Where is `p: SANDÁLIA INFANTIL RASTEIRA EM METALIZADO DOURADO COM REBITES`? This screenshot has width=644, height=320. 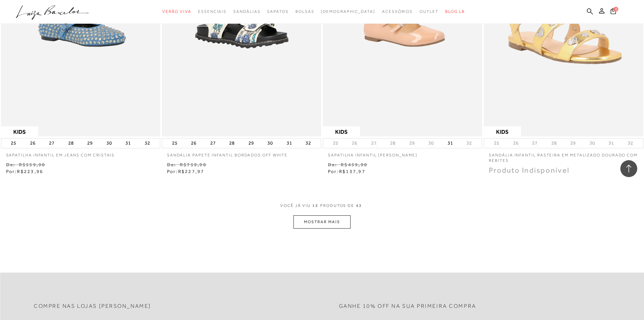
p: SANDÁLIA INFANTIL RASTEIRA EM METALIZADO DOURADO COM REBITES is located at coordinates (563, 156).